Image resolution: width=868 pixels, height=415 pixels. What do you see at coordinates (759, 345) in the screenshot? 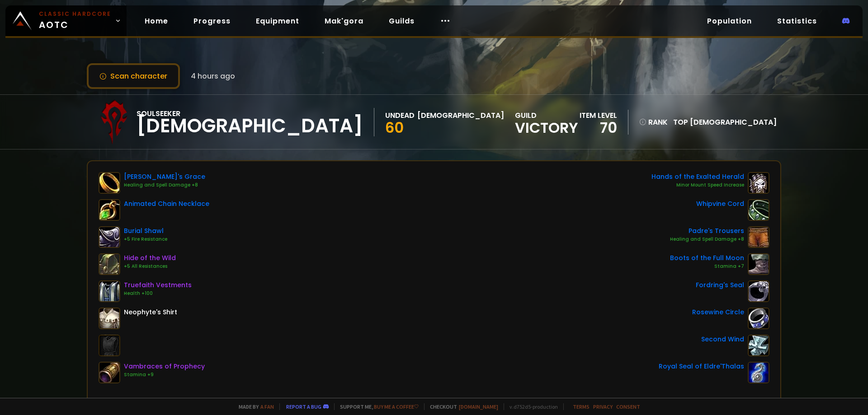
I see `img: item-11819` at bounding box center [759, 345].